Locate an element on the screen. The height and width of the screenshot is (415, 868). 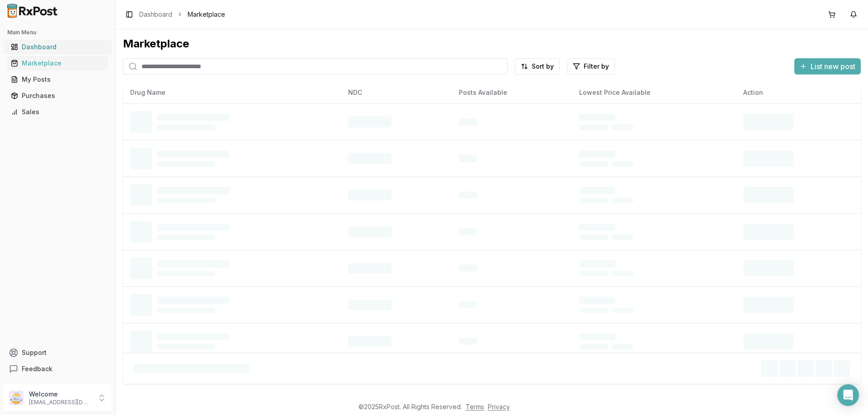
div: Sales is located at coordinates (58, 112).